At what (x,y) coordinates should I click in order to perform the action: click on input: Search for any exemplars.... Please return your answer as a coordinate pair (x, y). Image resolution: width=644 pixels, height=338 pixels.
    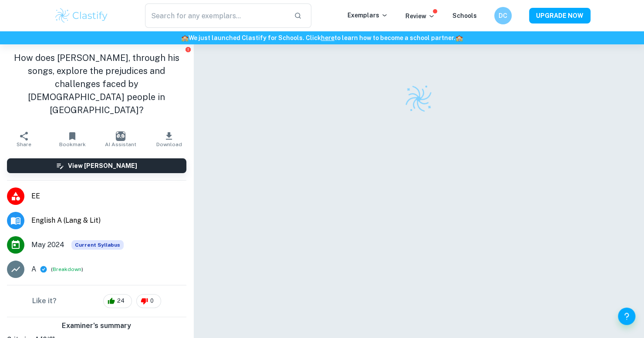
    Looking at the image, I should click on (216, 16).